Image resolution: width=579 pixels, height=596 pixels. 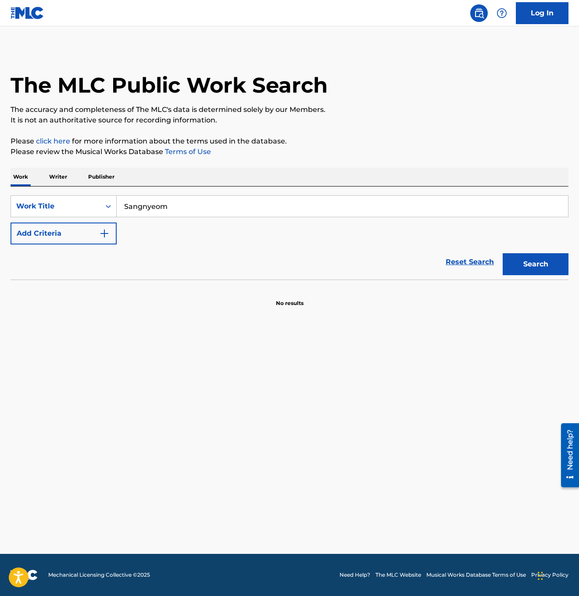 I want to click on a: Public Search, so click(x=479, y=13).